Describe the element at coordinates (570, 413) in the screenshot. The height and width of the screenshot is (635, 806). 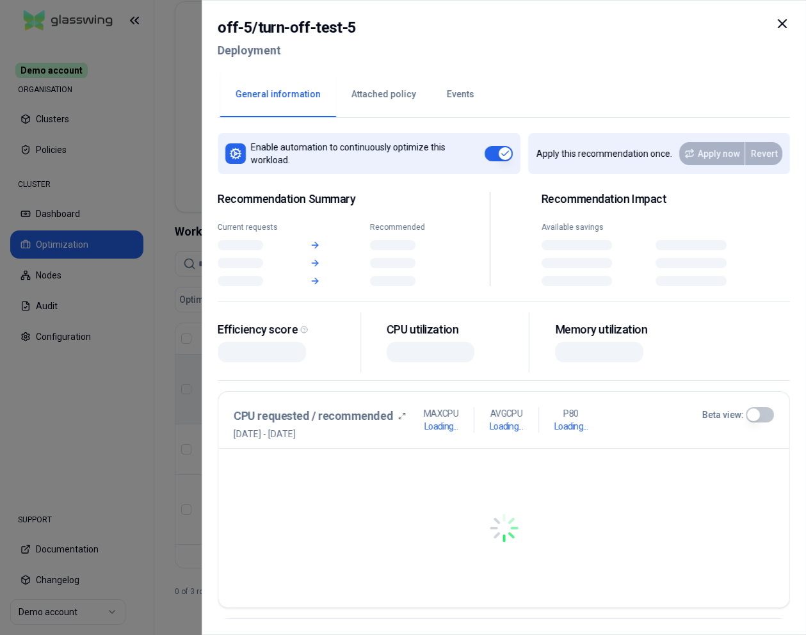
I see `p: P80` at that location.